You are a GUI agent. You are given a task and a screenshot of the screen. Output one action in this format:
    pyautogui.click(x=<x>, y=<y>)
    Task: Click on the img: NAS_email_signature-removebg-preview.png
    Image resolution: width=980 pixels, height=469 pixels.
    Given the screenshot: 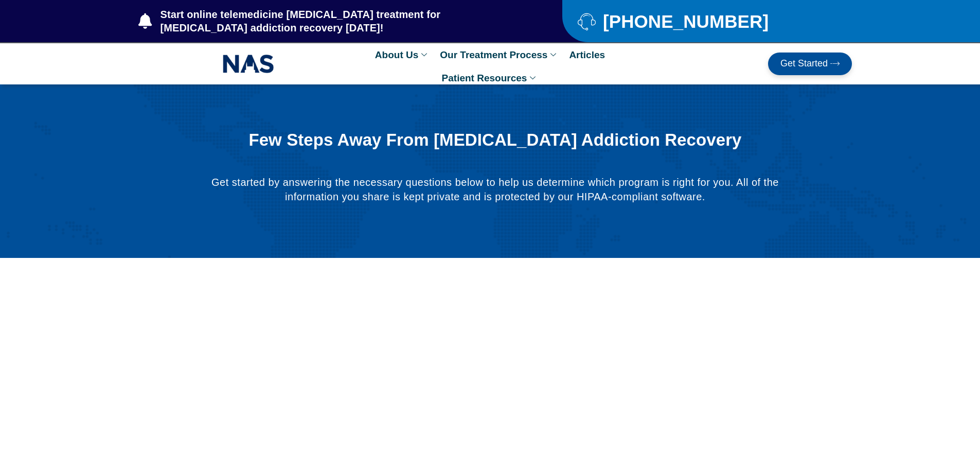 What is the action you would take?
    pyautogui.click(x=249, y=64)
    